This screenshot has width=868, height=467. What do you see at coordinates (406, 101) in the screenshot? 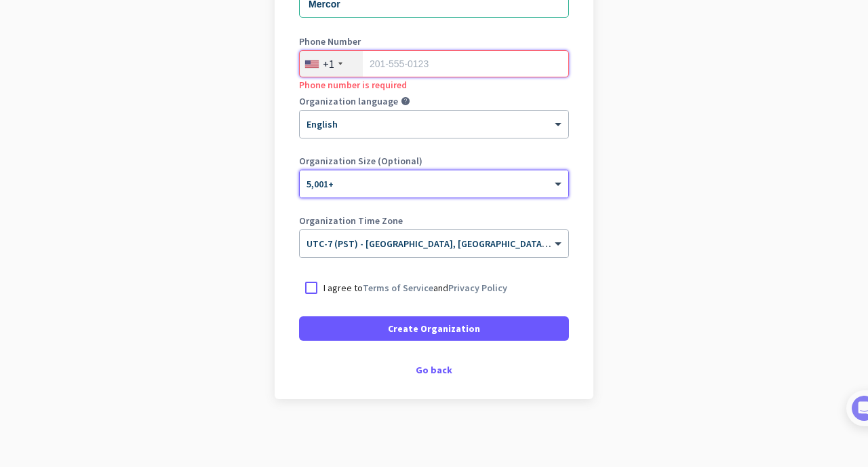
I see `i: help` at bounding box center [406, 101].